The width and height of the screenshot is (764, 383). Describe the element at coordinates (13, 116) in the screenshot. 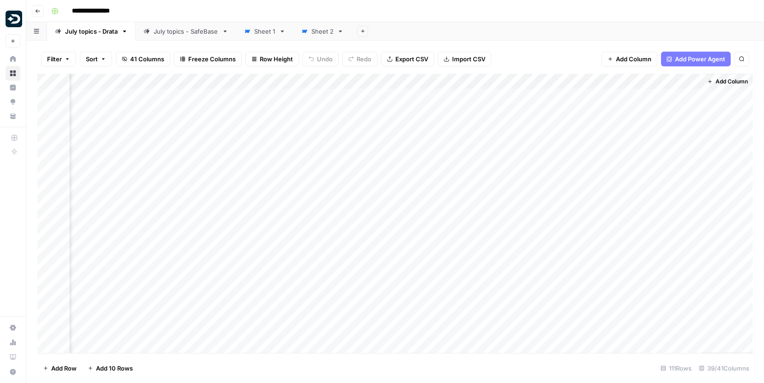

I see `a: Your Data` at that location.